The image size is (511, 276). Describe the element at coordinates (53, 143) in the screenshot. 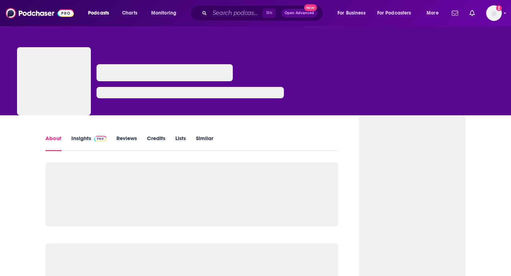

I see `a: About` at that location.